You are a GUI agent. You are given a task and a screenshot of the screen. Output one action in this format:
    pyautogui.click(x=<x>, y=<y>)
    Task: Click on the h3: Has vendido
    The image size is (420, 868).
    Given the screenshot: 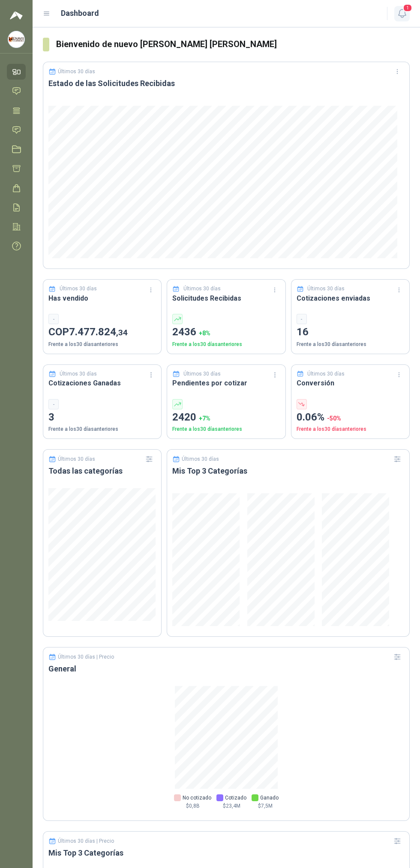 What is the action you would take?
    pyautogui.click(x=102, y=298)
    